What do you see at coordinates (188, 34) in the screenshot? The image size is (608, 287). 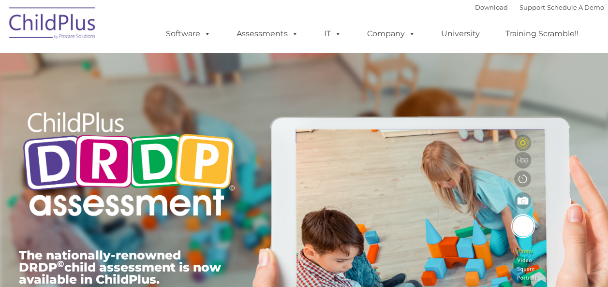 I see `a: Software` at bounding box center [188, 34].